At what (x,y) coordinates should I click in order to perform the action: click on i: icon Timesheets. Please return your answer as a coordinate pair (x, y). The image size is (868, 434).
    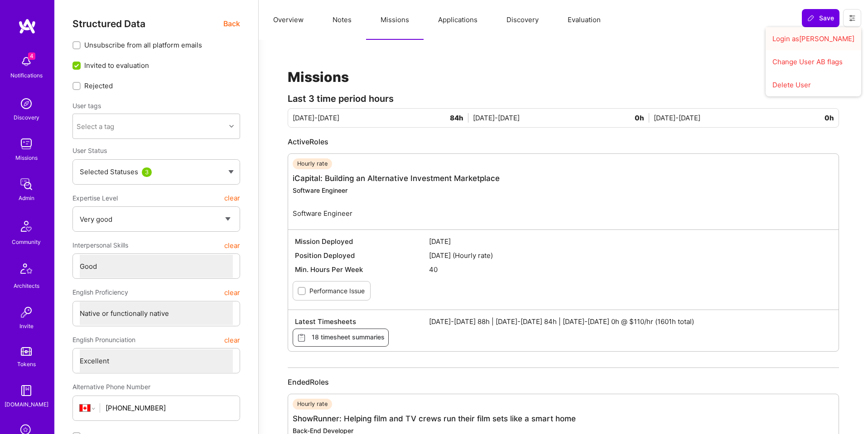
    Looking at the image, I should click on (302, 337).